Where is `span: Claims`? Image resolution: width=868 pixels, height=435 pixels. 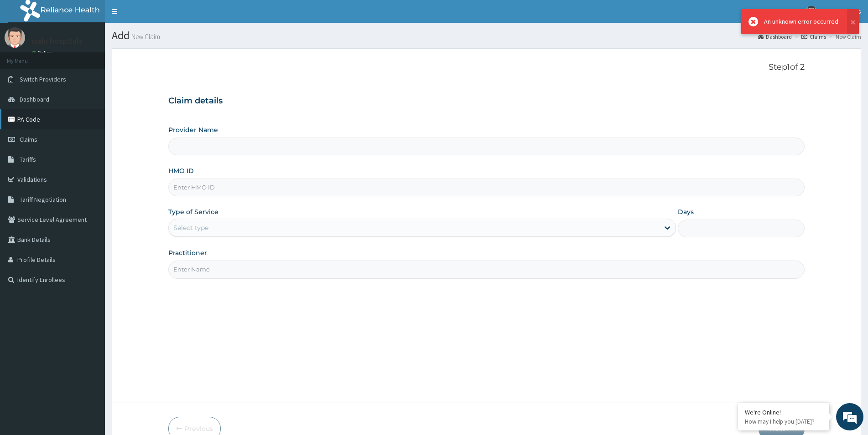 span: Claims is located at coordinates (28, 139).